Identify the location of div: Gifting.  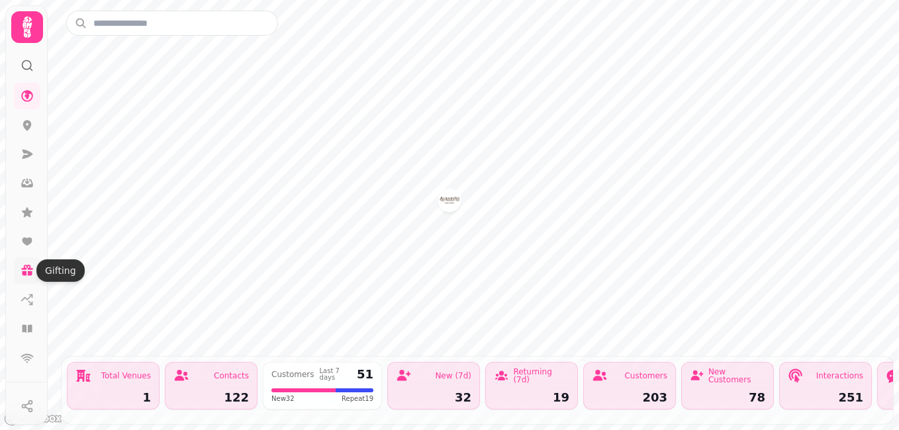
(60, 271).